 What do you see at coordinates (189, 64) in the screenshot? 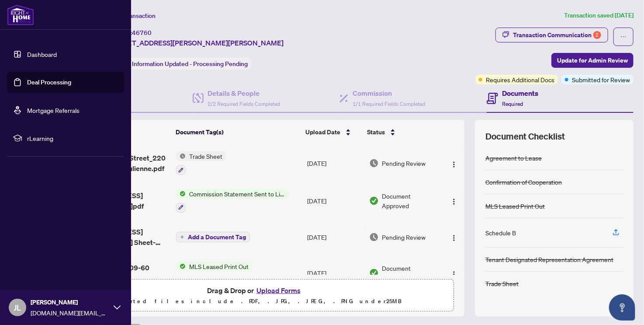
I see `span: Information Updated - Processing Pending` at bounding box center [189, 64].